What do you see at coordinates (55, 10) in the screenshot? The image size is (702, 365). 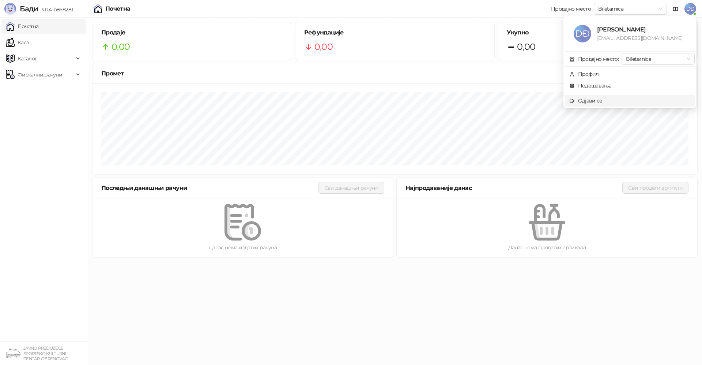 I see `span: 3.11.4-b868281` at bounding box center [55, 10].